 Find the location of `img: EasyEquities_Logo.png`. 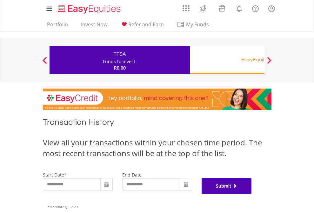

img: EasyEquities_Logo.png is located at coordinates (90, 9).